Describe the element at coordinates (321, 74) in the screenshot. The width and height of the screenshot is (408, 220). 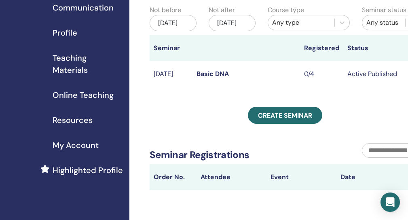
I see `td: 0/4` at that location.